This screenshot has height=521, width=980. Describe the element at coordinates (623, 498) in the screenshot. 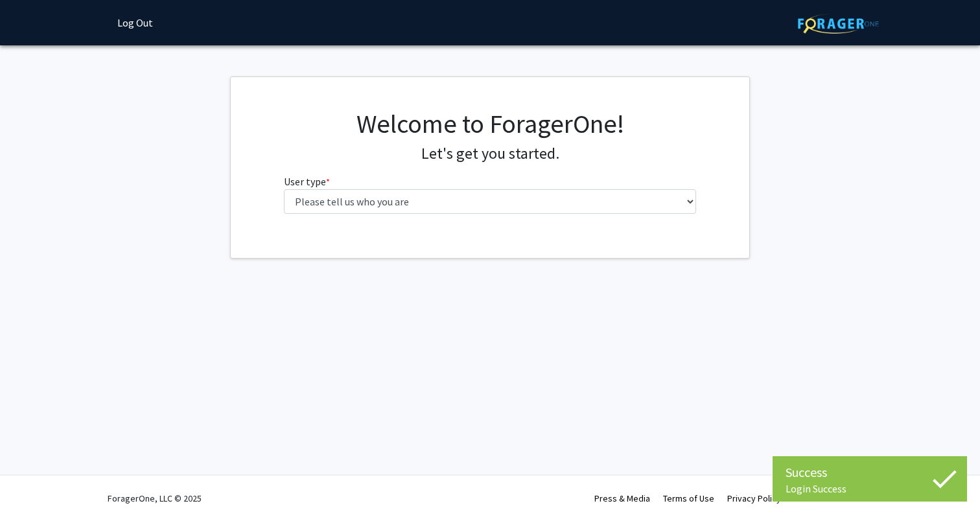

I see `a: Press & Media` at that location.